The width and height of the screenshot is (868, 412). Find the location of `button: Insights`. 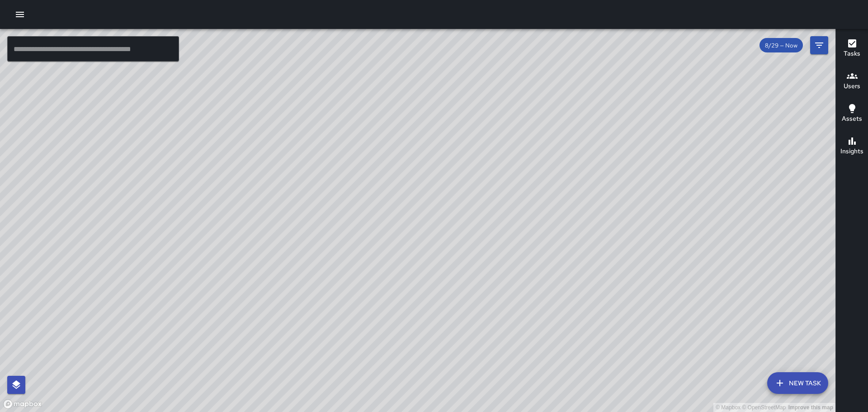

button: Insights is located at coordinates (852, 146).